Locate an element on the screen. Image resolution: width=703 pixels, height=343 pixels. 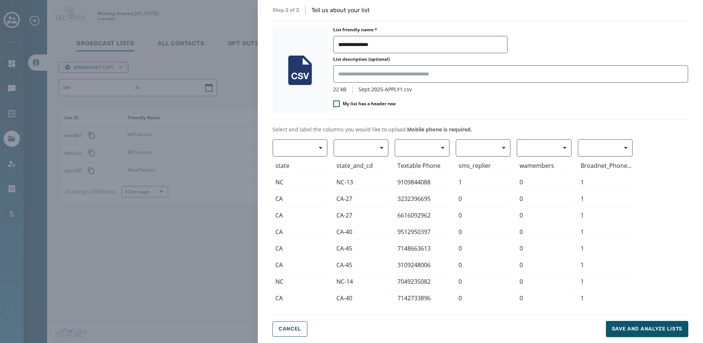
span: Cancel is located at coordinates (290, 329).